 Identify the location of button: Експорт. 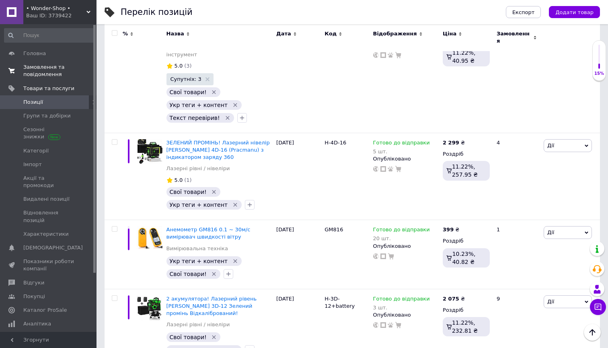
(524, 12).